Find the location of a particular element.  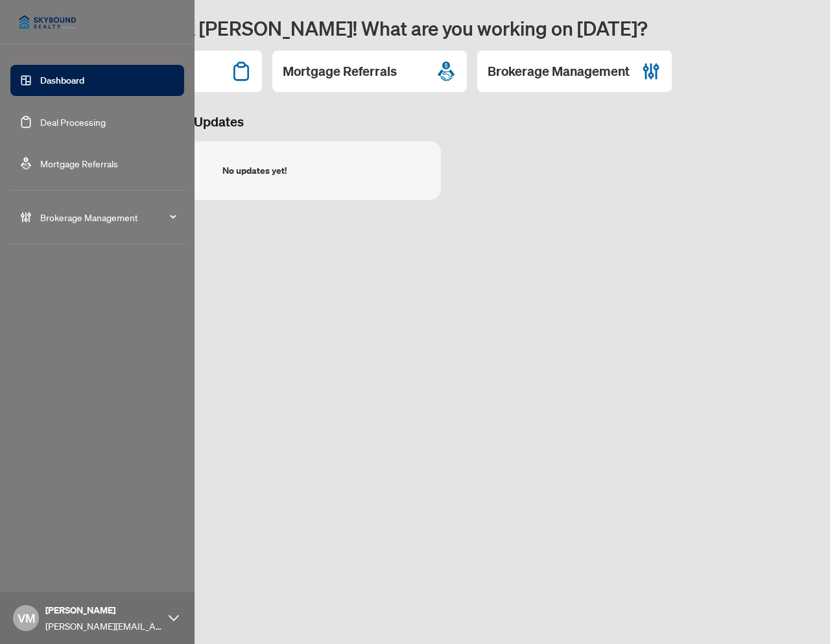

a: Dashboard is located at coordinates (62, 80).